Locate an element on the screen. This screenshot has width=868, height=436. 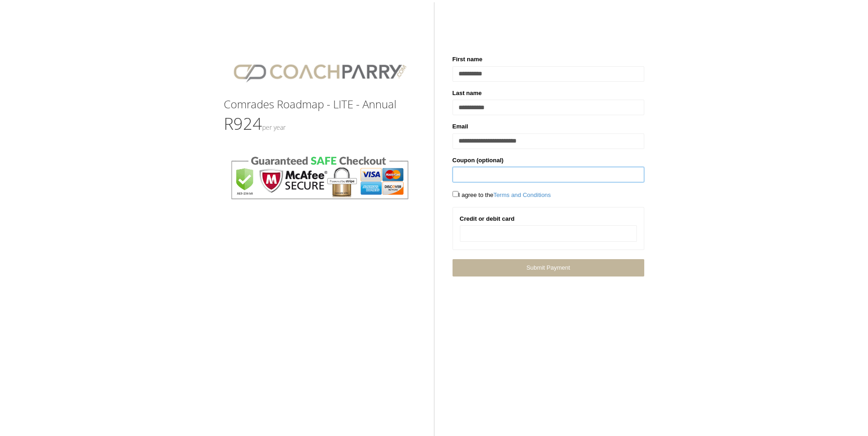
label: Last name is located at coordinates (467, 93).